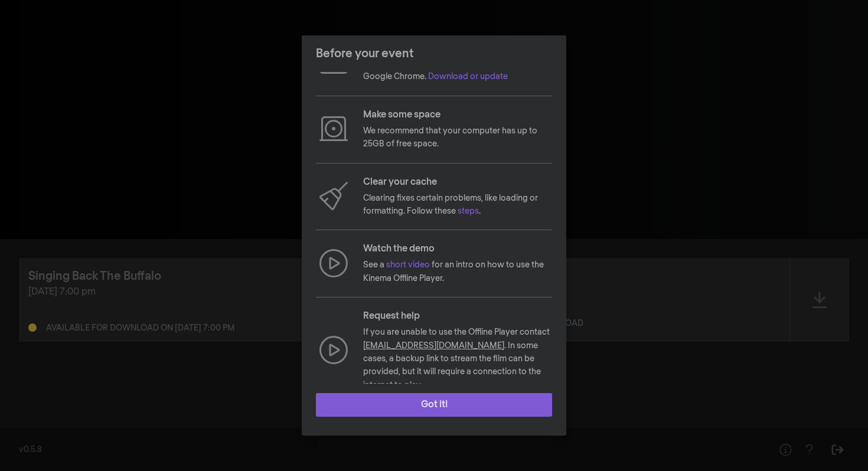 This screenshot has height=471, width=868. Describe the element at coordinates (458, 359) in the screenshot. I see `p: If you are unable to use the Offline Player contact . In some cases, a backup link to stream the ...` at that location.